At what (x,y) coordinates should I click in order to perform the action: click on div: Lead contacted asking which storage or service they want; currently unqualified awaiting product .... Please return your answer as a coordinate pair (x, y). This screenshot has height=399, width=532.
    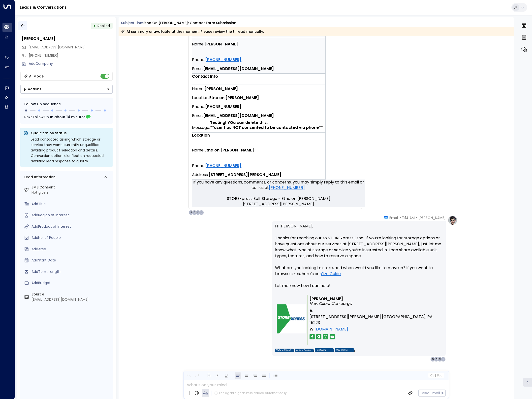
    Looking at the image, I should click on (70, 150).